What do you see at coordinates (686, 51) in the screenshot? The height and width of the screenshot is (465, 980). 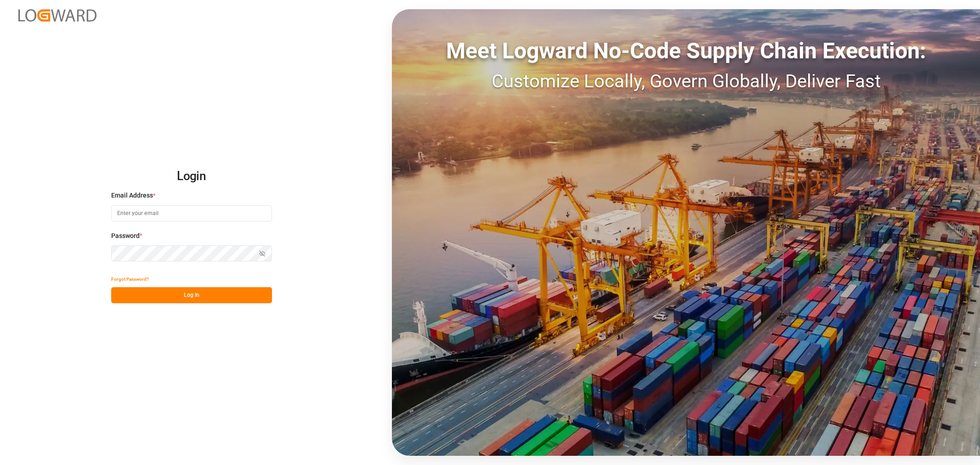 I see `div: Meet Logward No-Code Supply Chain Execution:` at bounding box center [686, 51].